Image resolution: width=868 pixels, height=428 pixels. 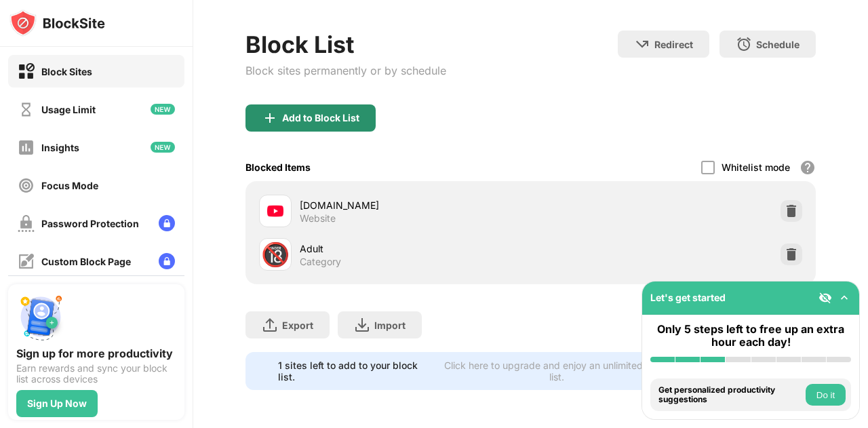 I want to click on img: customize-block-page-off.svg, so click(x=26, y=261).